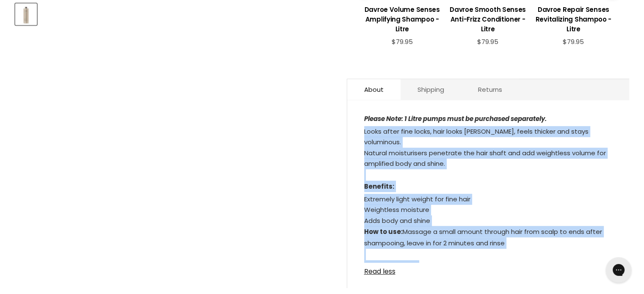  I want to click on h3: Davroe Volume Senses Amplifying Shampoo - Litre, so click(402, 19).